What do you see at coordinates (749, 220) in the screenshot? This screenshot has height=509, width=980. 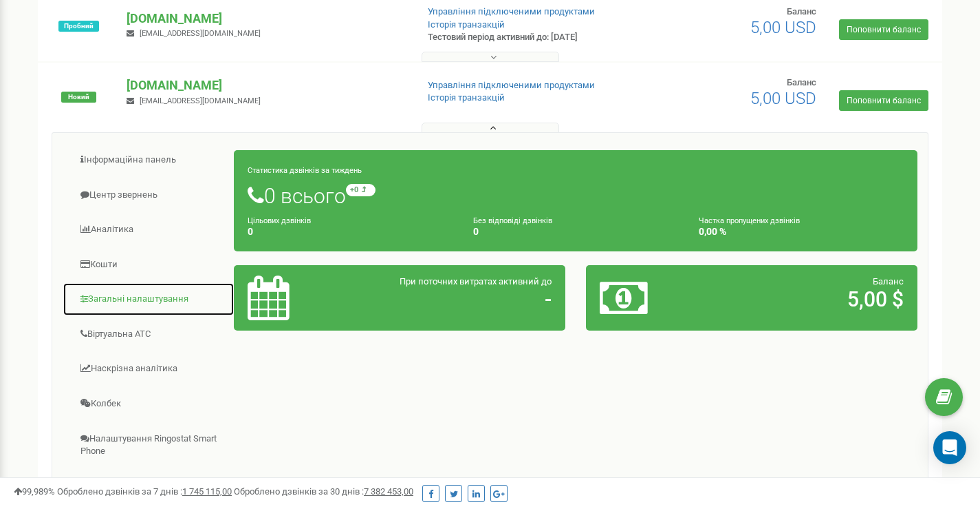 I see `small: Частка пропущених дзвінків` at bounding box center [749, 220].